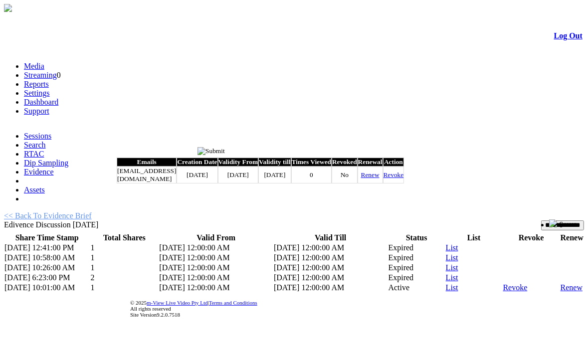  What do you see at coordinates (147, 162) in the screenshot?
I see `th: Emails` at bounding box center [147, 162].